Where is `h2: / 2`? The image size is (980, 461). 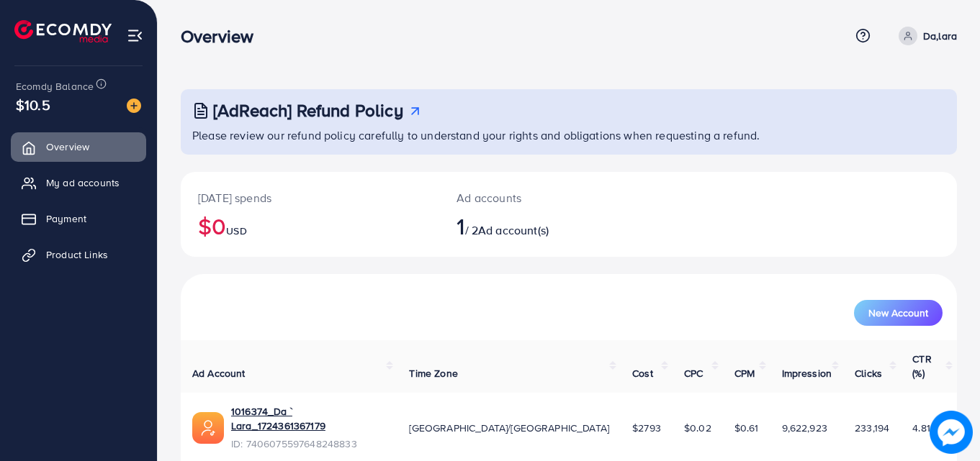 h2: / 2 is located at coordinates (536, 226).